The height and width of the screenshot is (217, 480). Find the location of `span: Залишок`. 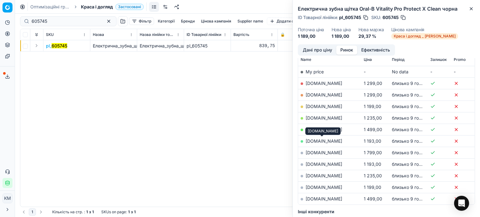

span: Залишок is located at coordinates (439, 60).